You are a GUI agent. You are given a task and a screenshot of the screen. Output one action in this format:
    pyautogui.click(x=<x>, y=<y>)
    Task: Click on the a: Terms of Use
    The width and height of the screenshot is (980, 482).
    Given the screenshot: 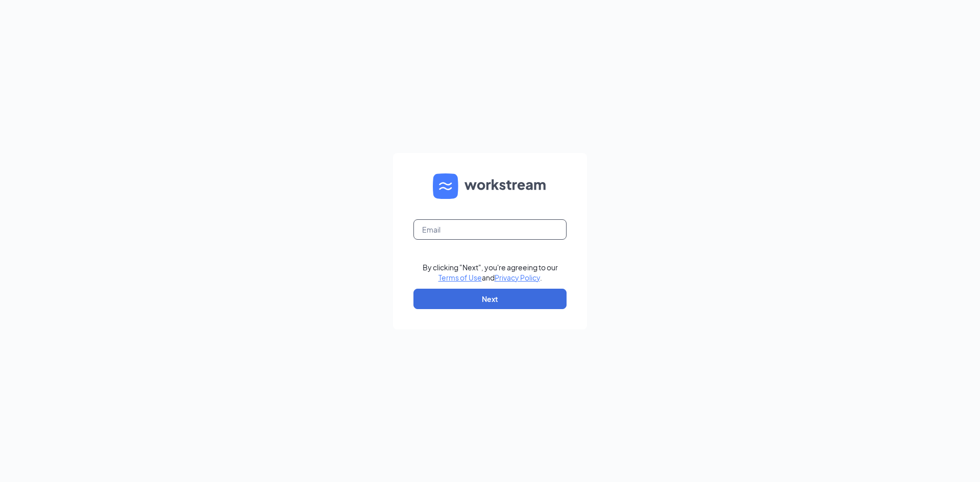 What is the action you would take?
    pyautogui.click(x=460, y=277)
    